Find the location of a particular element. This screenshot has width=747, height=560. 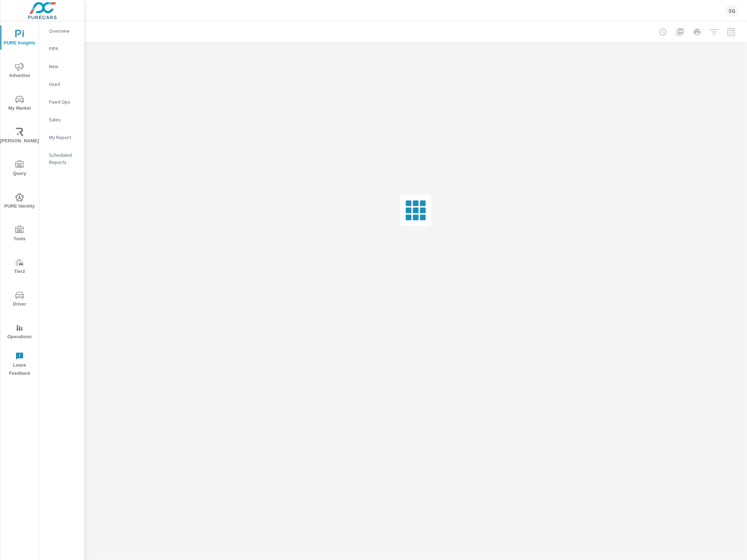

p: Used is located at coordinates (64, 84).